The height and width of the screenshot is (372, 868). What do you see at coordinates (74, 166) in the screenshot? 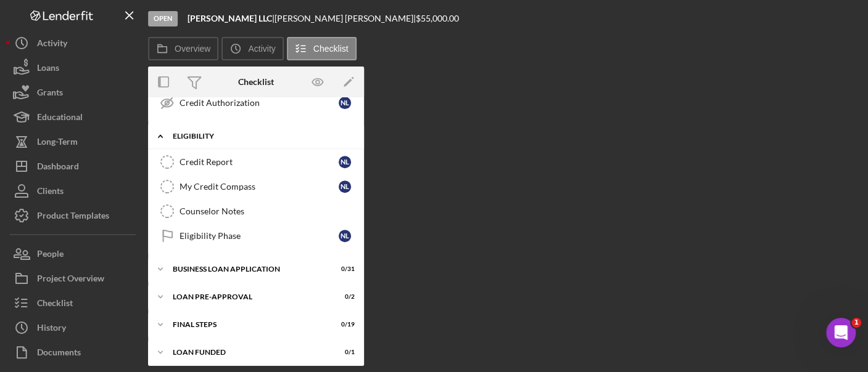
I see `a: Dashboard` at bounding box center [74, 166].